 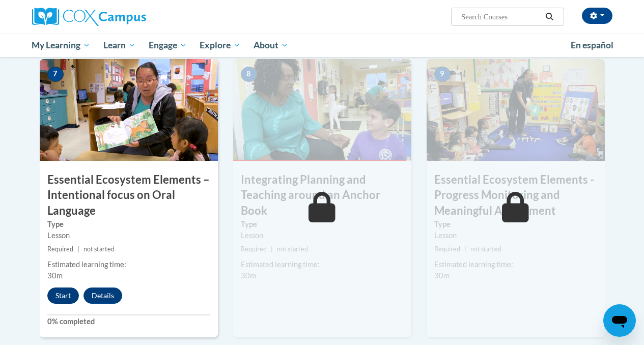 I want to click on button: Account Settings, so click(x=597, y=16).